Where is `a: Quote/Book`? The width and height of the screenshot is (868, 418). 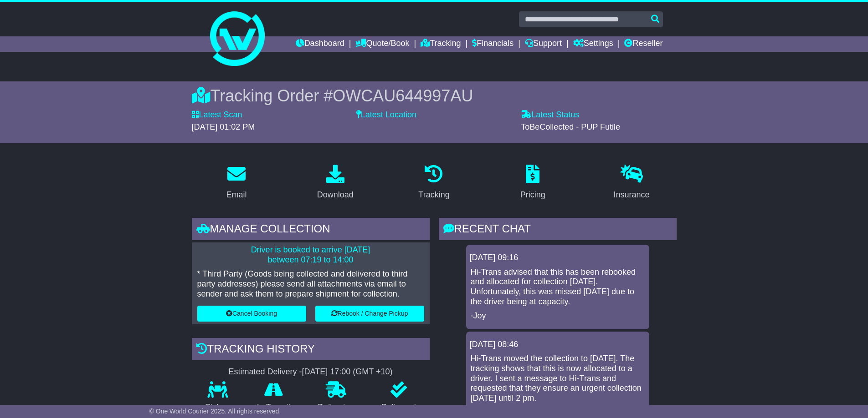
a: Quote/Book is located at coordinates (382, 44).